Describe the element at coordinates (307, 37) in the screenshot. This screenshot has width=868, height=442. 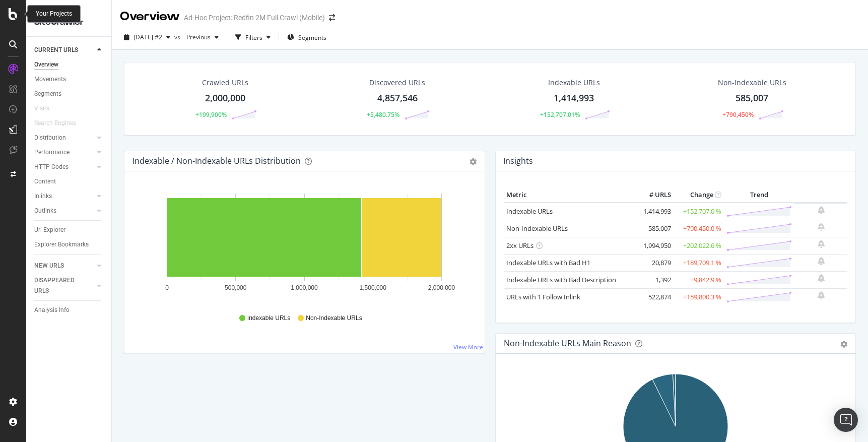
I see `button: Segments` at that location.